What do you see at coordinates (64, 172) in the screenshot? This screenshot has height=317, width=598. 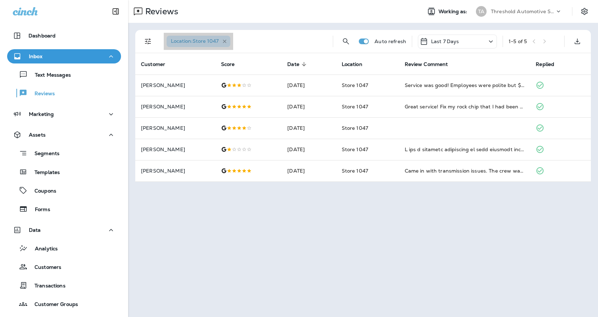 I see `button: Templates` at bounding box center [64, 172].